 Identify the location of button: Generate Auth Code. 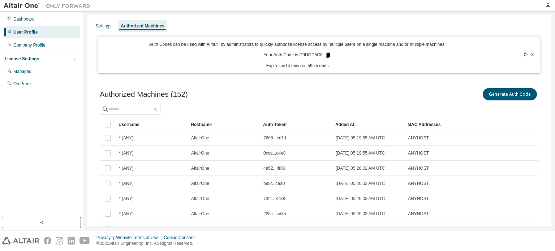
(510, 94).